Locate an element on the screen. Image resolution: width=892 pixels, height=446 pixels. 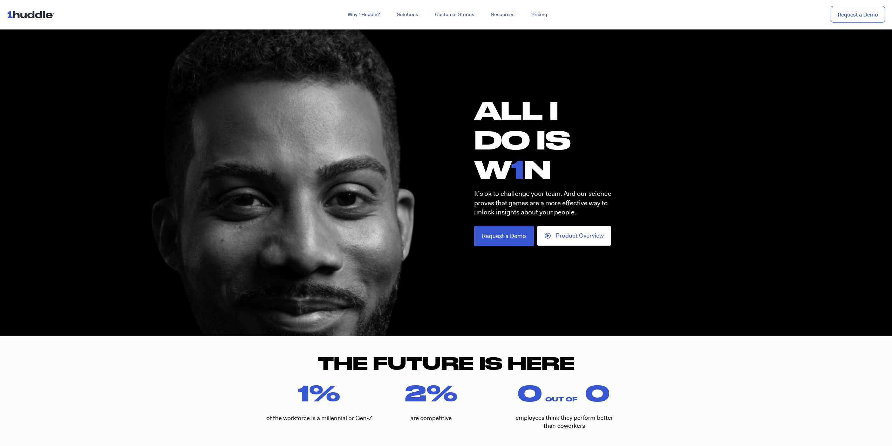
div: employees think they perform better than coworkers is located at coordinates (564, 422).